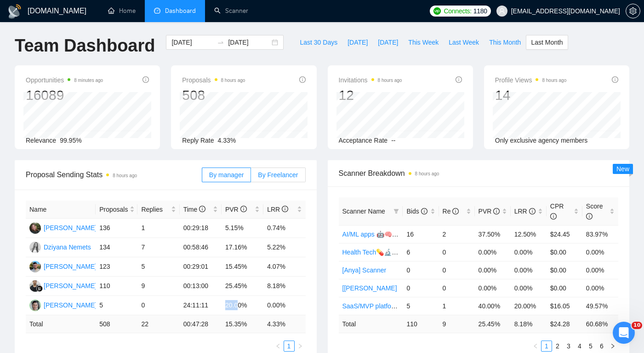  I want to click on span: left, so click(535, 346).